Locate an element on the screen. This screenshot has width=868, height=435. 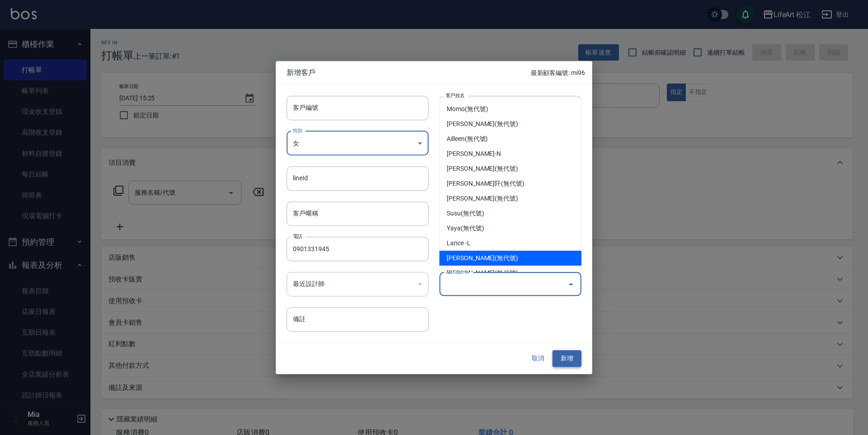
div: 女 is located at coordinates (357, 143).